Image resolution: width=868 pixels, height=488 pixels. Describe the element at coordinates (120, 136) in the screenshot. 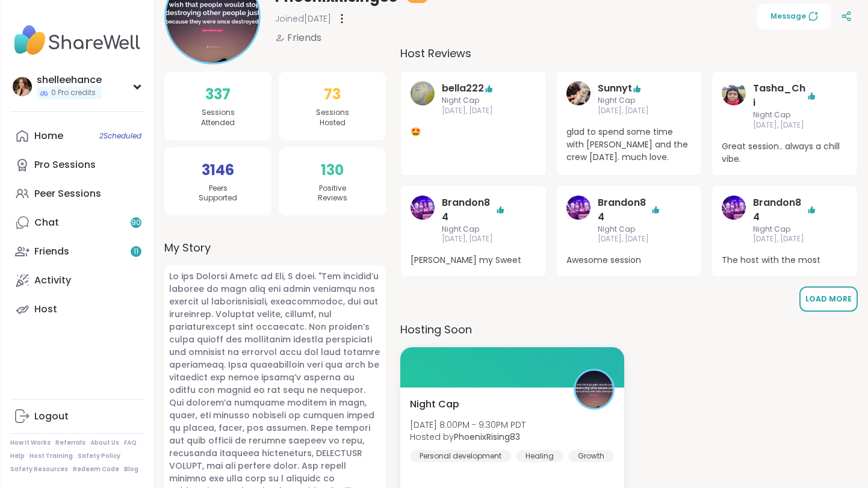

I see `span: 2 Scheduled` at that location.